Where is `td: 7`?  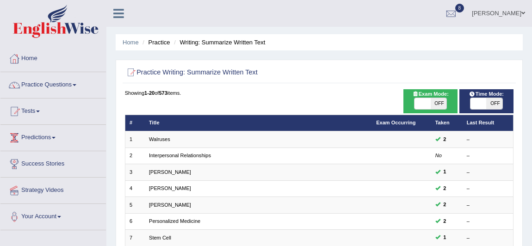
td: 7 is located at coordinates (135, 238).